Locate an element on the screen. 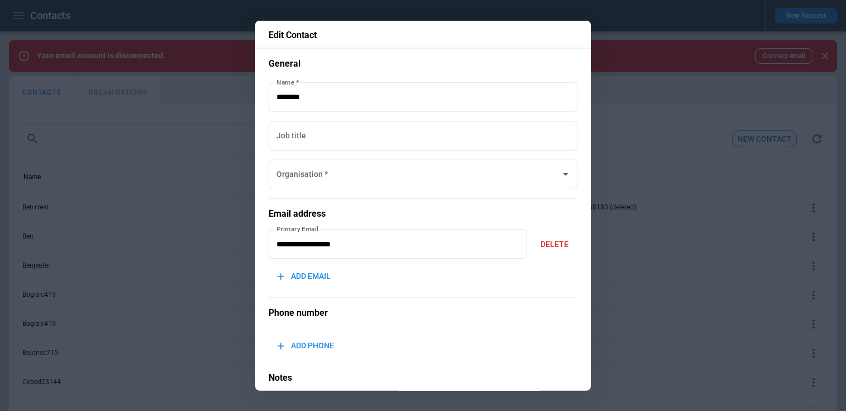 The height and width of the screenshot is (411, 846). h5: Email address is located at coordinates (423, 214).